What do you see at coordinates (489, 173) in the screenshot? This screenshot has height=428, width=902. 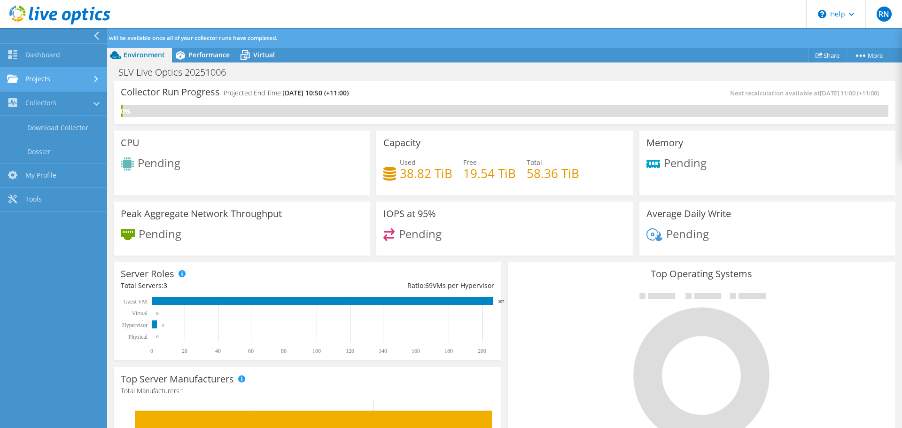 I see `h4: 19.54 TiB` at bounding box center [489, 173].